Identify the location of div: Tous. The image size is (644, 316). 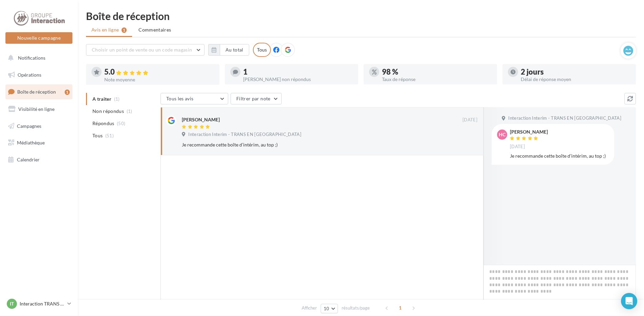
(262, 50).